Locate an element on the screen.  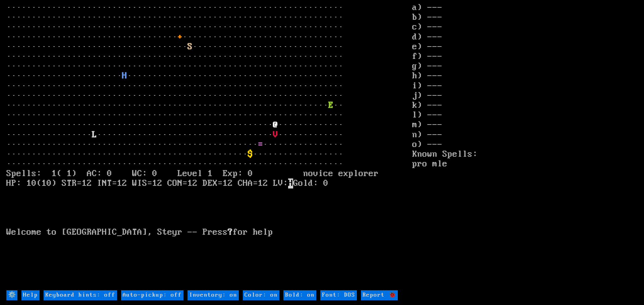
font: H is located at coordinates (124, 76).